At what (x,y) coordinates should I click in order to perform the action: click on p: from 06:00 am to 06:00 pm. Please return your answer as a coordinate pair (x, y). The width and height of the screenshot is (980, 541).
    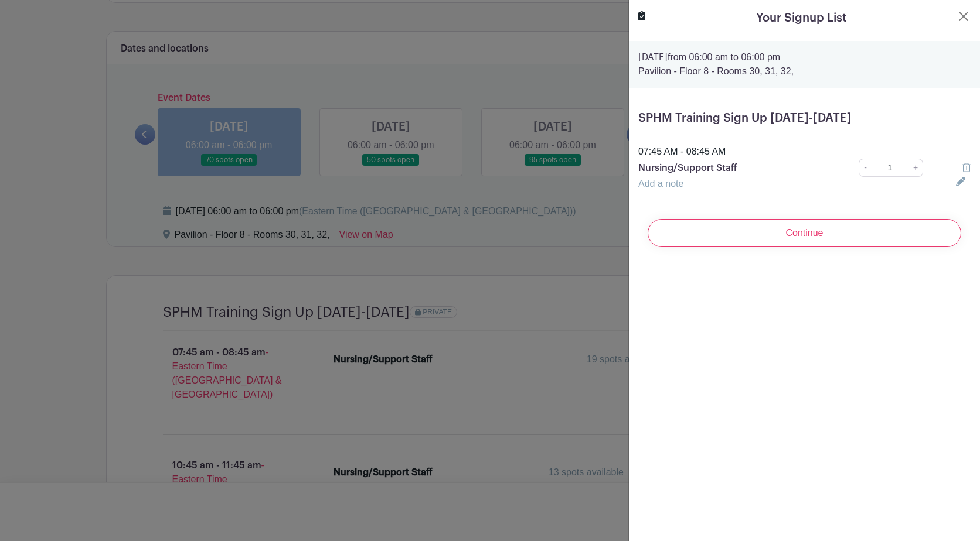
    Looking at the image, I should click on (804, 58).